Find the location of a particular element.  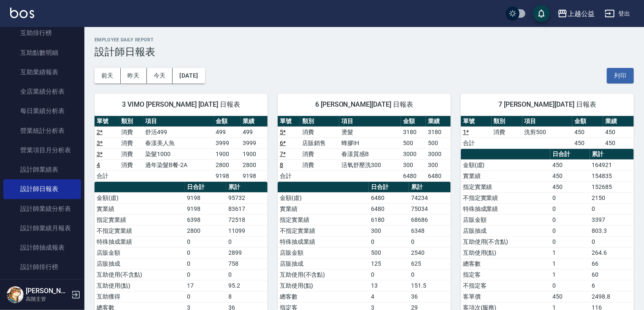

button: 昨天 is located at coordinates (134, 75).